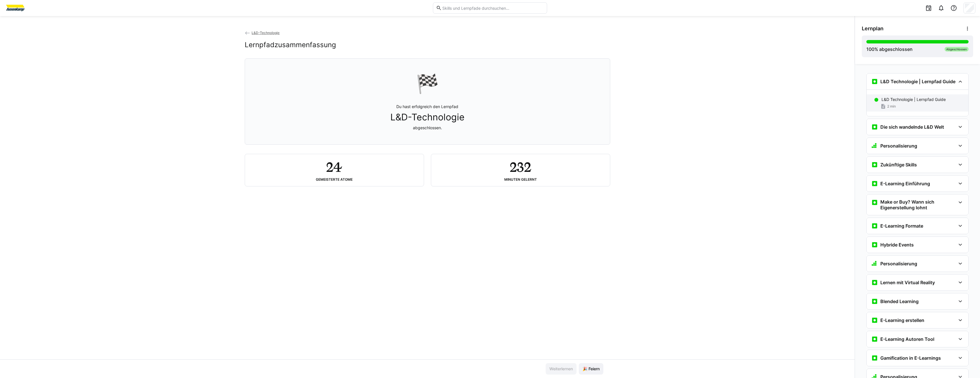  What do you see at coordinates (913, 100) in the screenshot?
I see `p: L&D Technologie | Lernpfad Guide` at bounding box center [913, 100].